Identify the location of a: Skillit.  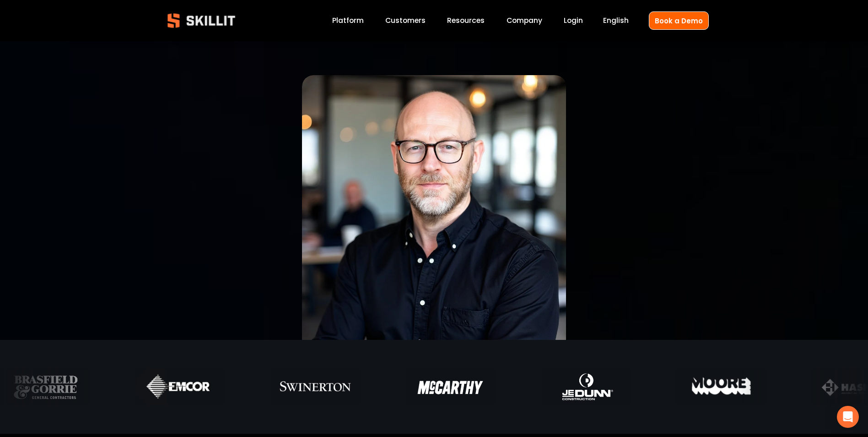
(202, 20).